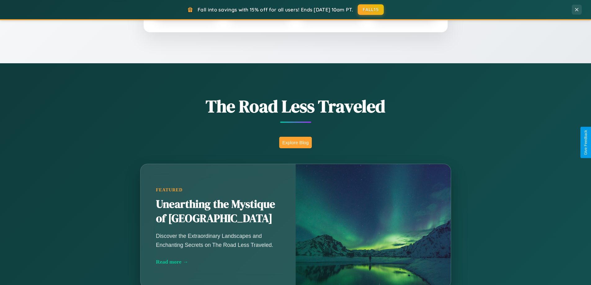  What do you see at coordinates (218, 240) in the screenshot?
I see `p: Discover the Extraordinary Landscapes and Enchanting Secrets on The Road Less Traveled.` at bounding box center [218, 240].